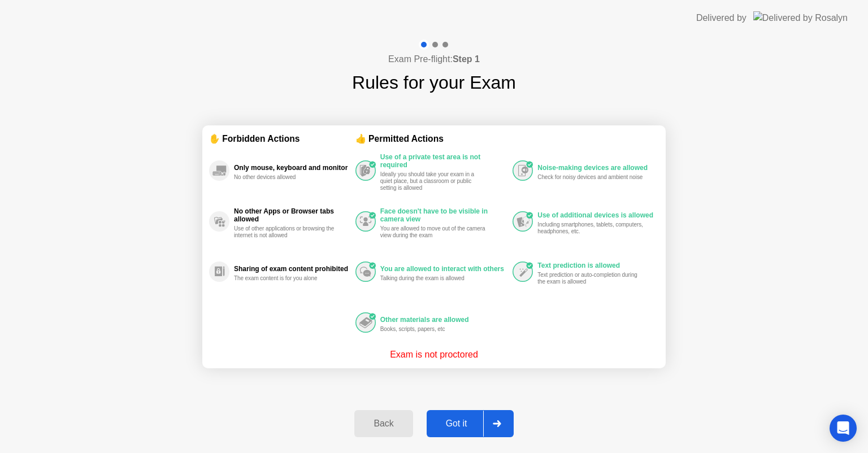 The height and width of the screenshot is (453, 868). I want to click on div: No other devices allowed, so click(287, 177).